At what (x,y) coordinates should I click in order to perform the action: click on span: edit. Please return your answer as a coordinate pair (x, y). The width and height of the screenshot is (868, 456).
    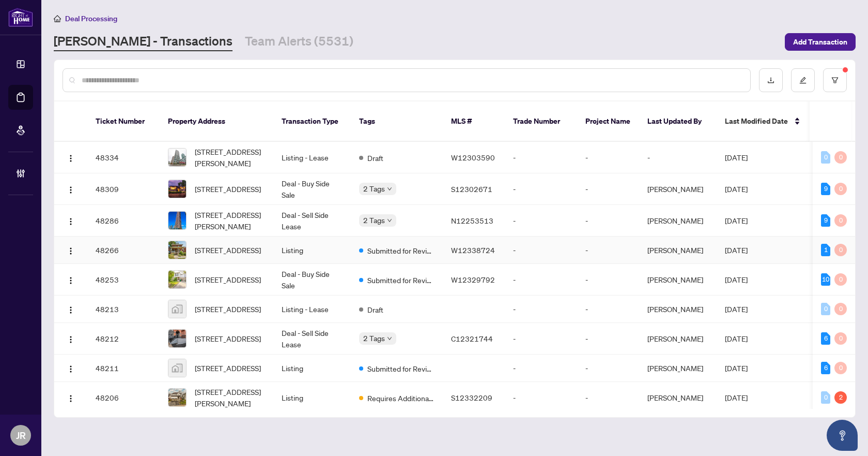
    Looking at the image, I should click on (803, 80).